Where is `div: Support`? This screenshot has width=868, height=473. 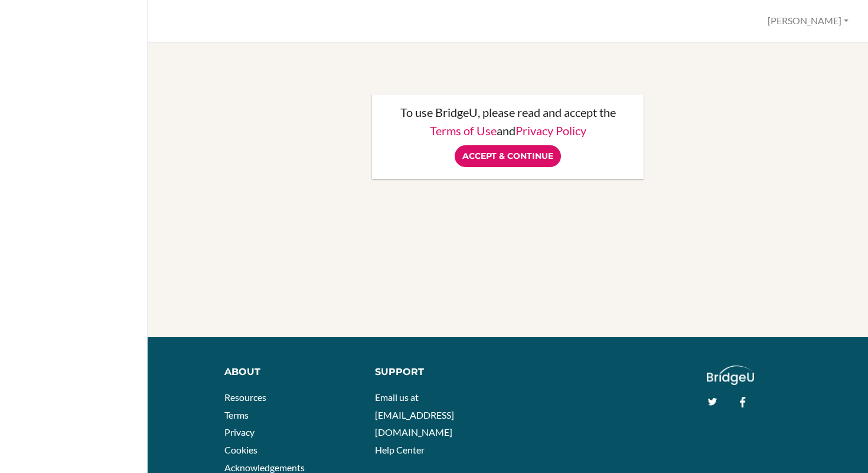 div: Support is located at coordinates (437, 372).